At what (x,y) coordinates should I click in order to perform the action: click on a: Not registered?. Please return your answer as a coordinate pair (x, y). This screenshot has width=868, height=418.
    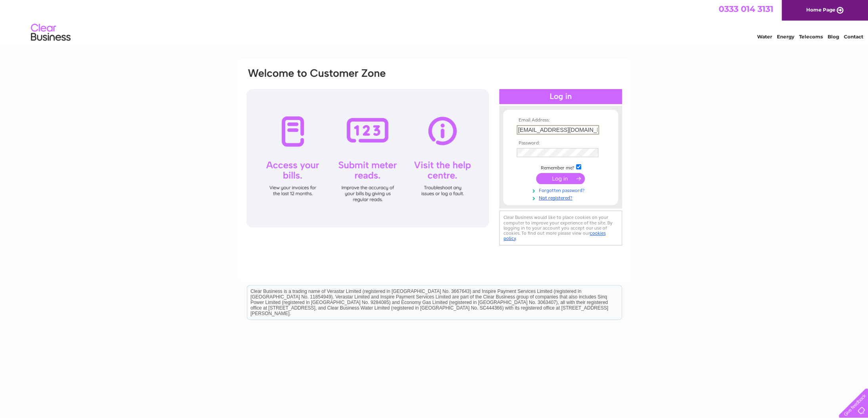
    Looking at the image, I should click on (561, 197).